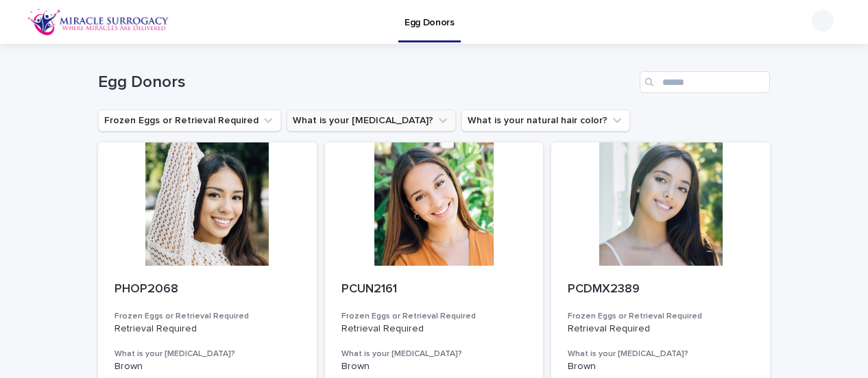 Image resolution: width=868 pixels, height=378 pixels. I want to click on p: PCUN2161, so click(434, 289).